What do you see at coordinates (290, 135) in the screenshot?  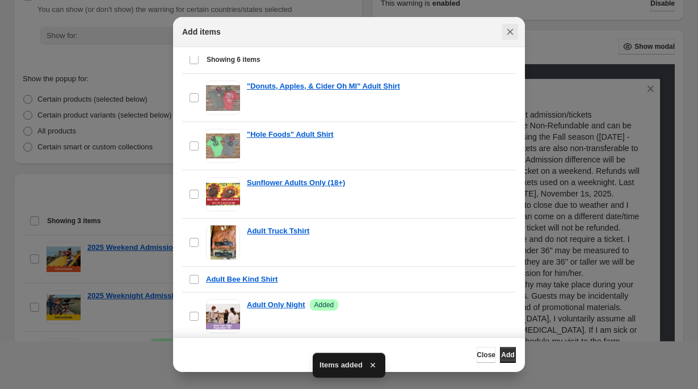 I see `p: "Hole Foods" Adult Shirt` at bounding box center [290, 135].